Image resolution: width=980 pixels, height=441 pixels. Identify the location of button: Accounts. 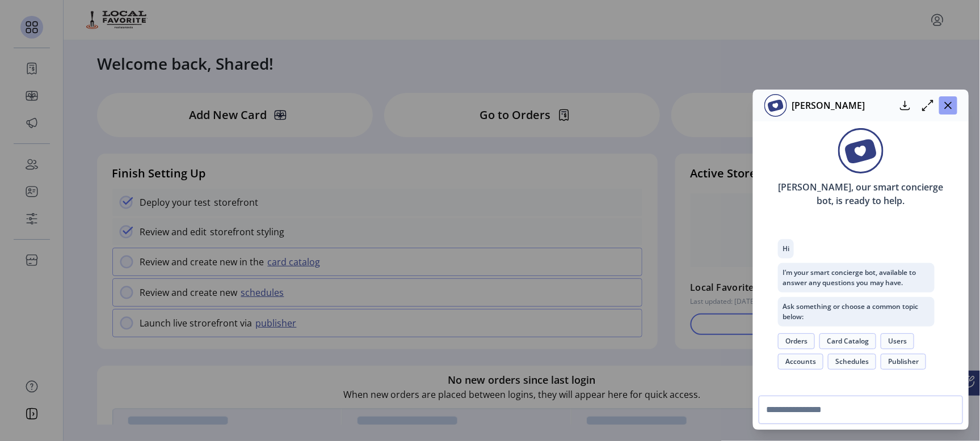
(800, 362).